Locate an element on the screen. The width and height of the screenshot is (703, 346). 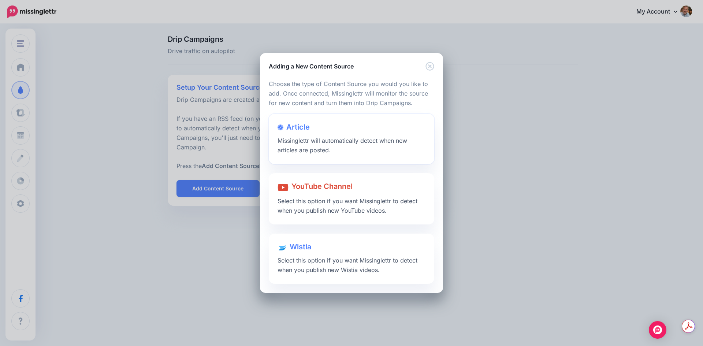
span: Wistia is located at coordinates (300, 247).